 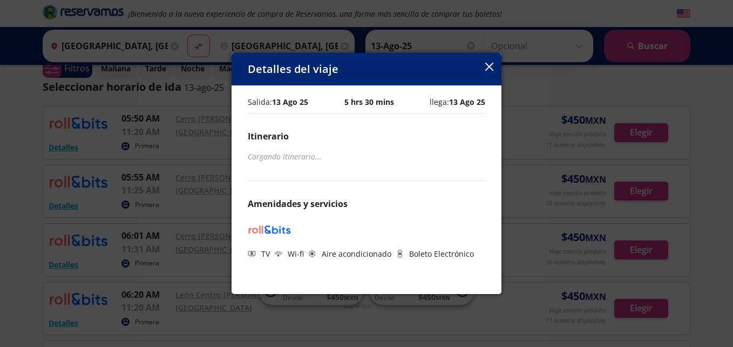 What do you see at coordinates (270, 229) in the screenshot?
I see `img: ROLL & BITS` at bounding box center [270, 229].